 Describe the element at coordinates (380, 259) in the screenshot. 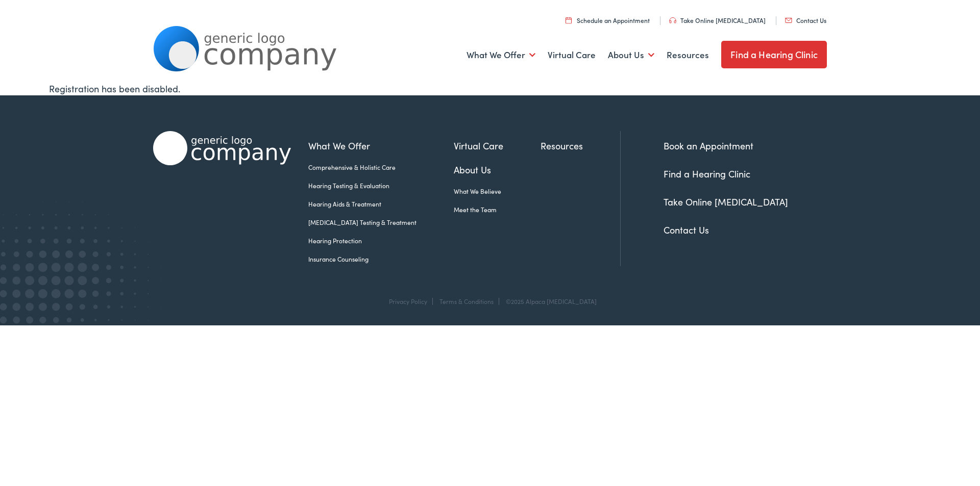

I see `a: Insurance Counseling` at that location.